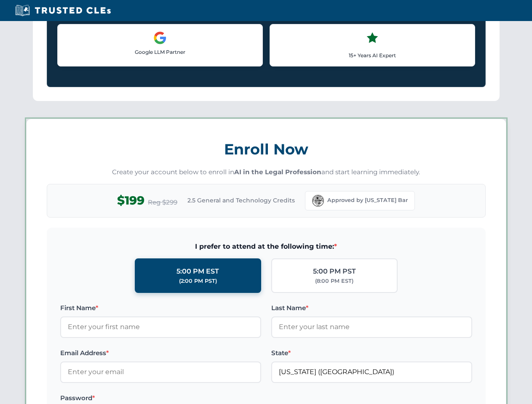  I want to click on input: Enter your last name, so click(371, 327).